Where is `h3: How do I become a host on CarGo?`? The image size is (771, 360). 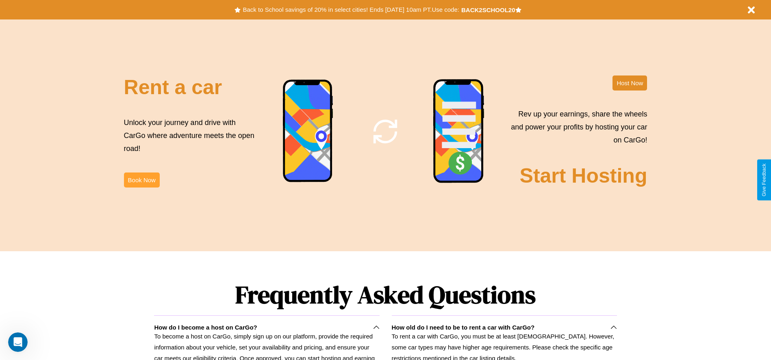
h3: How do I become a host on CarGo? is located at coordinates (205, 327).